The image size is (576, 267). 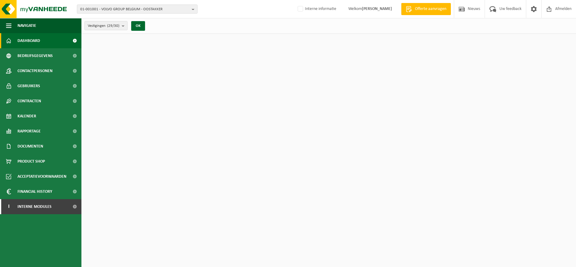 I want to click on span: Documenten, so click(x=30, y=146).